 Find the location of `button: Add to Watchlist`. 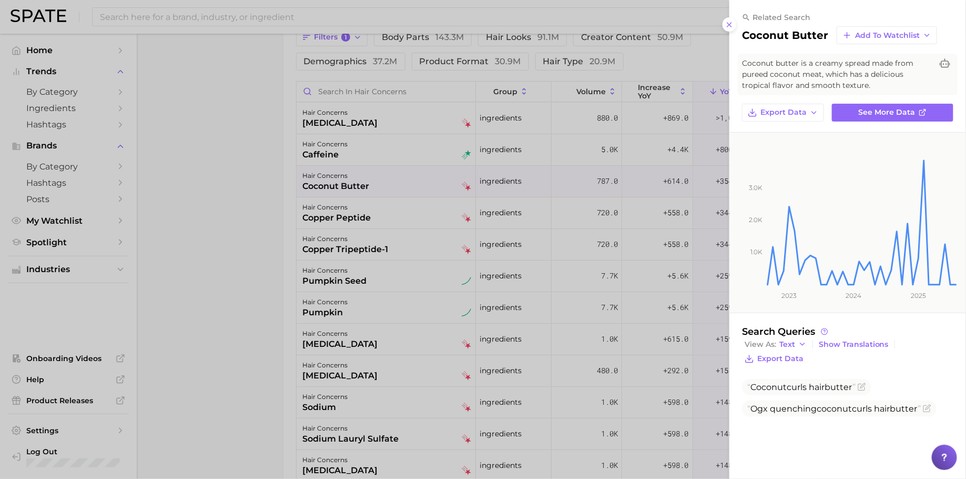

button: Add to Watchlist is located at coordinates (887, 35).